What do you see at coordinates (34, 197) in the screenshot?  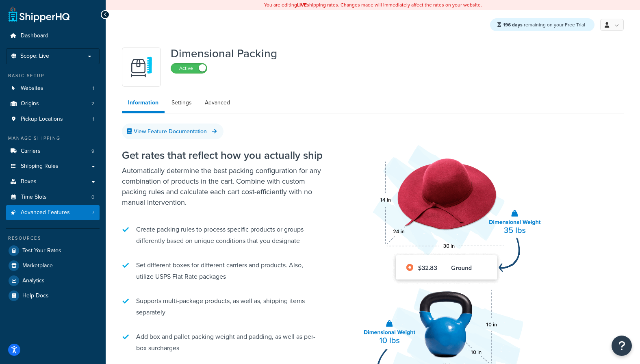 I see `span: Time Slots` at bounding box center [34, 197].